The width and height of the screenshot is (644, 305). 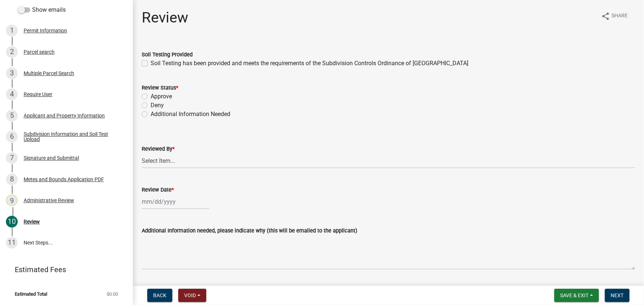 I want to click on label: Additional Information Needed, so click(x=190, y=114).